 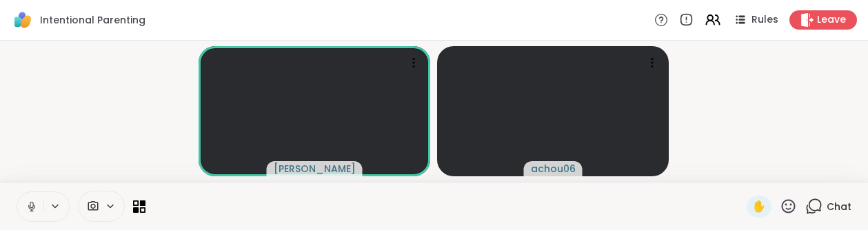 I want to click on span: Intentional Parenting, so click(x=93, y=20).